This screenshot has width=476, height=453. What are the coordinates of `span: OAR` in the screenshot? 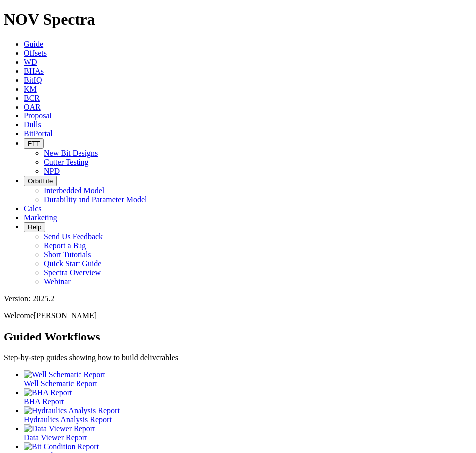 It's located at (32, 106).